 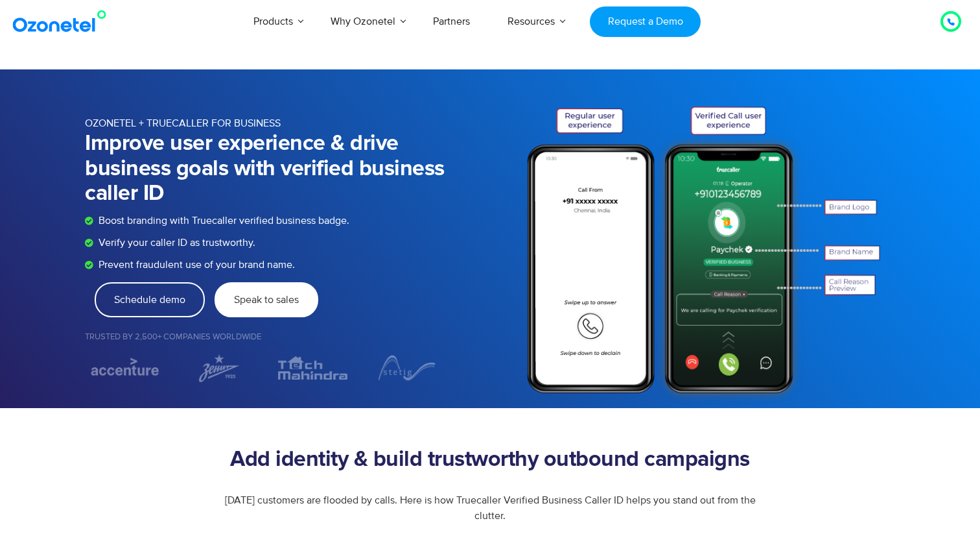 I want to click on span: Boost branding with Truecaller verified business badge., so click(x=222, y=221).